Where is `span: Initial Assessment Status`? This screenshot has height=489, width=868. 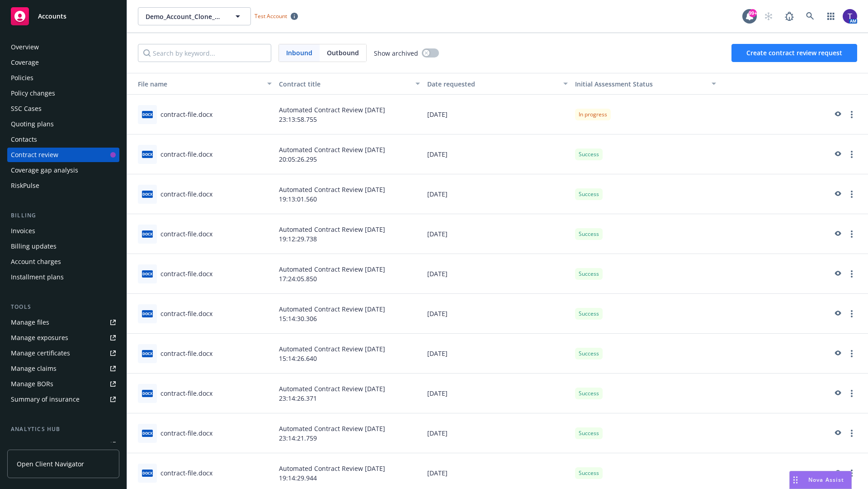 span: Initial Assessment Status is located at coordinates (614, 83).